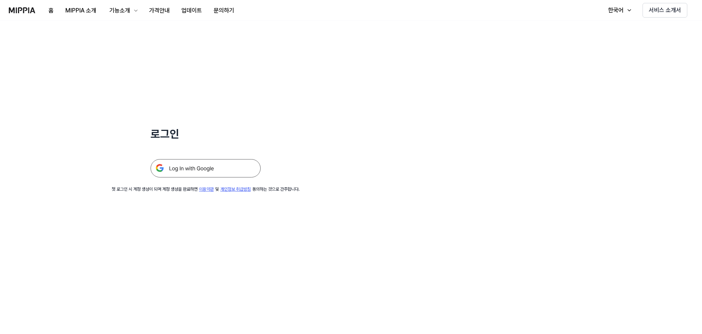  I want to click on button: 업데이트, so click(192, 11).